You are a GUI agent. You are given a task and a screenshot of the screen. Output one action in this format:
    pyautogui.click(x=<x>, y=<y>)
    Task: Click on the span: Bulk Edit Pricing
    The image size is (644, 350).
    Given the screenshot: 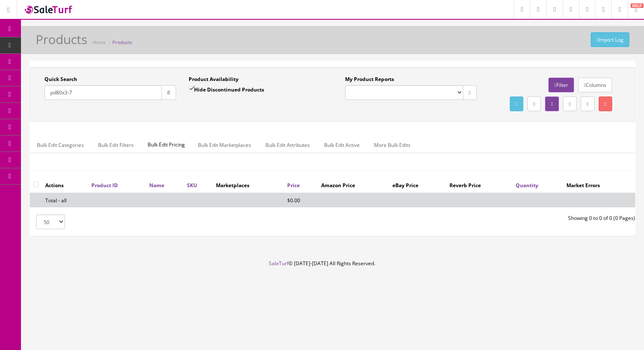 What is the action you would take?
    pyautogui.click(x=166, y=144)
    